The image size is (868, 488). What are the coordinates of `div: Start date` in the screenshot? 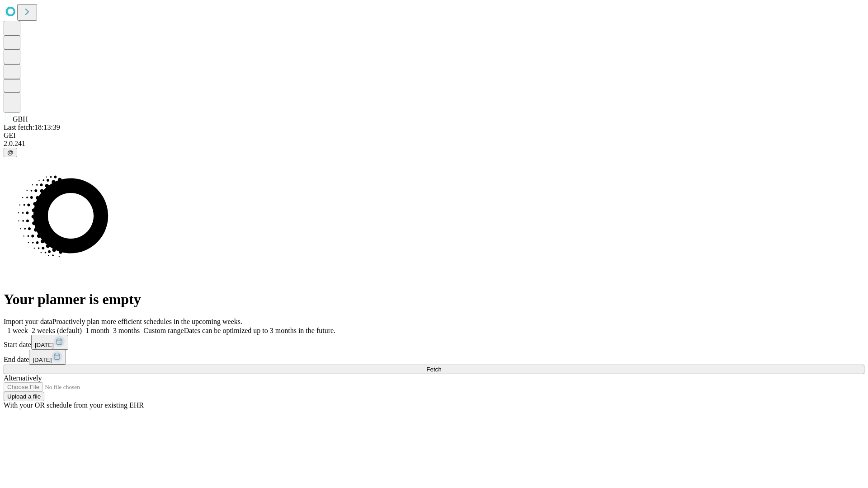 It's located at (434, 342).